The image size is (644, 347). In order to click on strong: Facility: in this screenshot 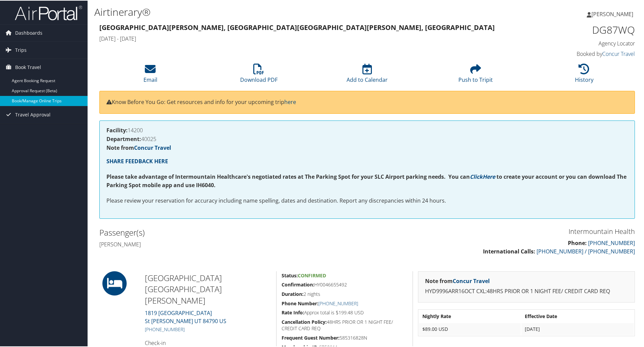, I will do `click(117, 130)`.